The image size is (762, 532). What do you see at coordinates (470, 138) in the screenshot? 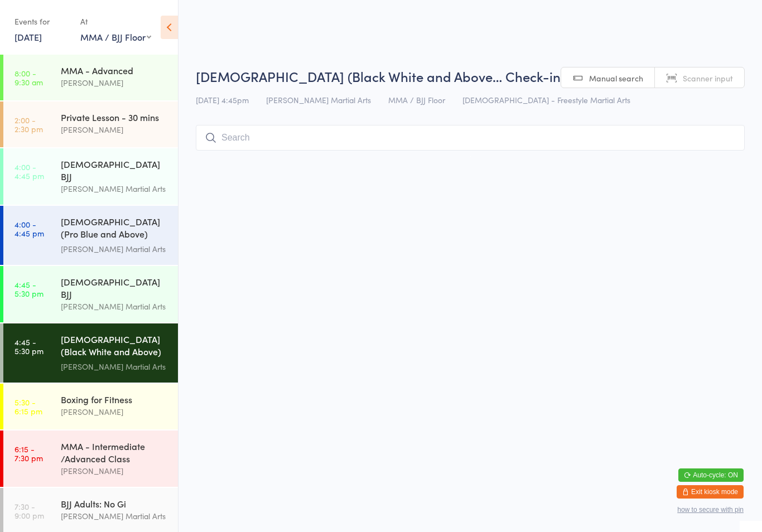
I see `input: Search` at bounding box center [470, 138].